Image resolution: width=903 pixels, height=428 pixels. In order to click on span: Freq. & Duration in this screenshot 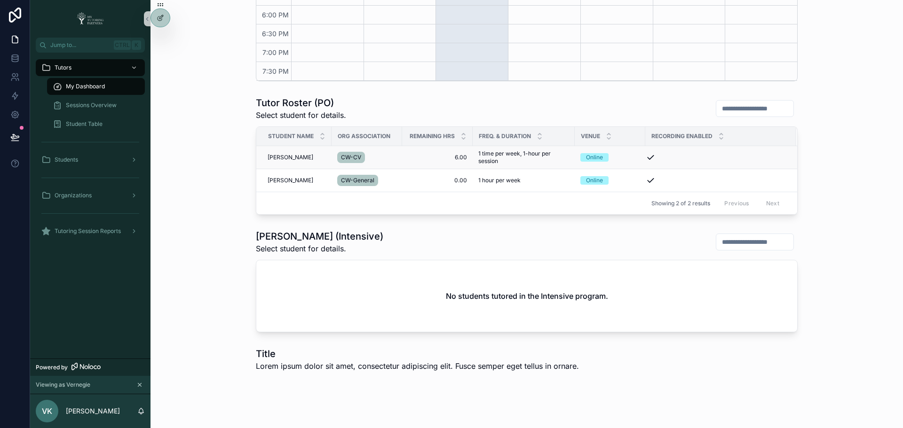, I will do `click(504, 136)`.